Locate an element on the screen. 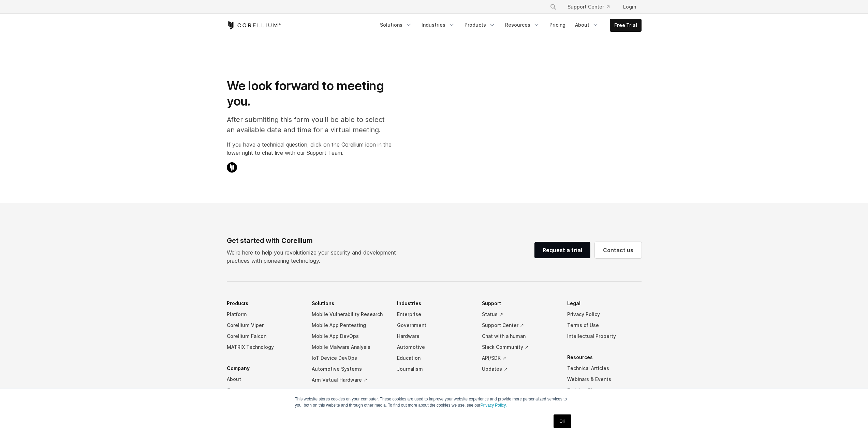  a: Mobile Malware Analysis is located at coordinates (349, 347).